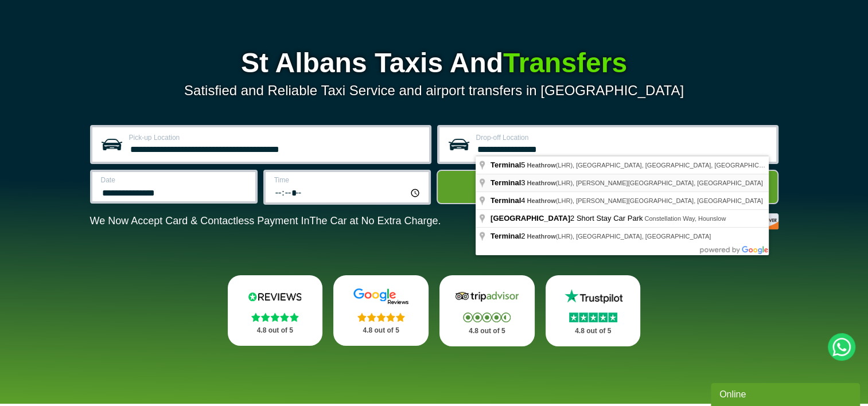 This screenshot has height=406, width=868. What do you see at coordinates (487, 311) in the screenshot?
I see `a: Tripadvisor Stars 4.8 out of 5` at bounding box center [487, 311].